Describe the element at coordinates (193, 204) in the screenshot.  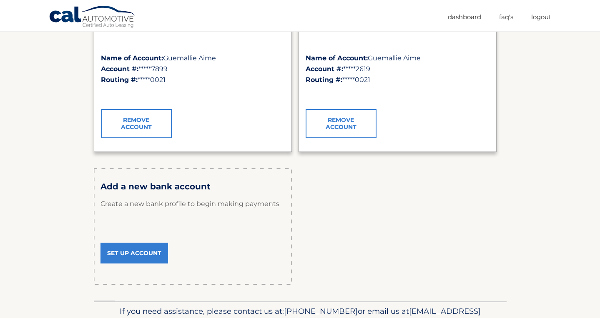
I see `p: Create a new bank profile to begin making payments` at that location.